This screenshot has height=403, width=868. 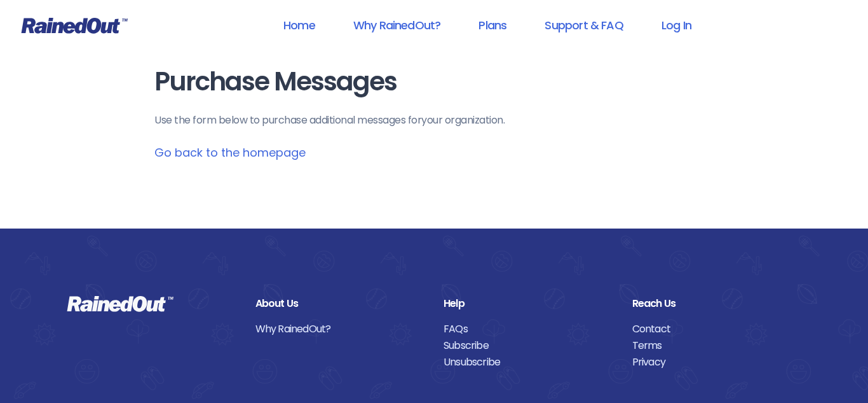 What do you see at coordinates (340, 303) in the screenshot?
I see `div: About Us` at bounding box center [340, 303].